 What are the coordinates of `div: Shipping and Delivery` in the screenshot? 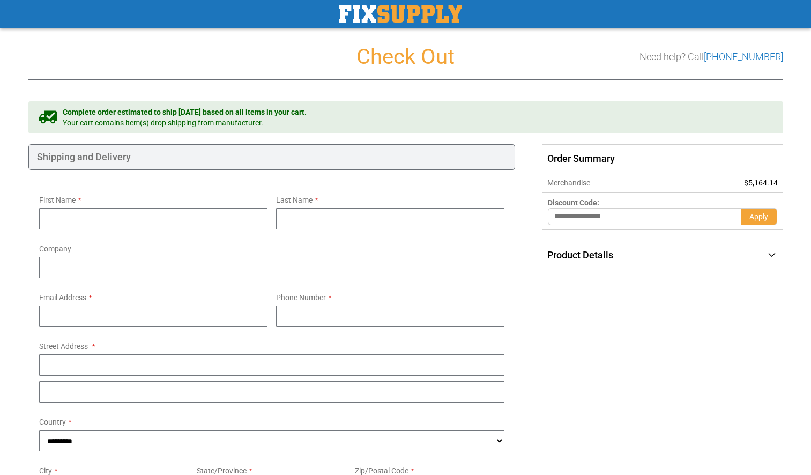 It's located at (272, 157).